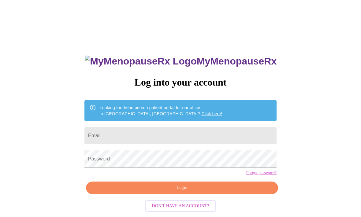  I want to click on a: Forgot password?, so click(261, 173).